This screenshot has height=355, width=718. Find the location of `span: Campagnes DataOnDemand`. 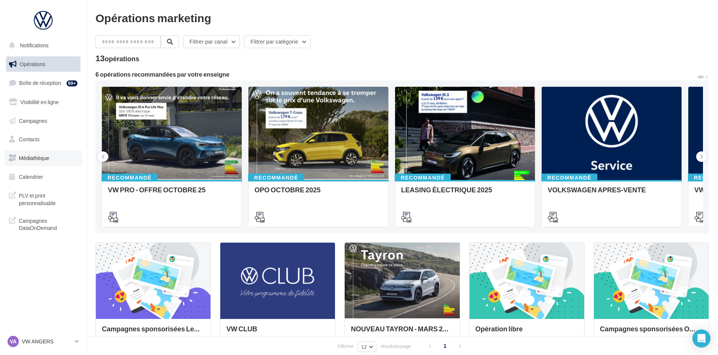

span: Campagnes DataOnDemand is located at coordinates (48, 224).